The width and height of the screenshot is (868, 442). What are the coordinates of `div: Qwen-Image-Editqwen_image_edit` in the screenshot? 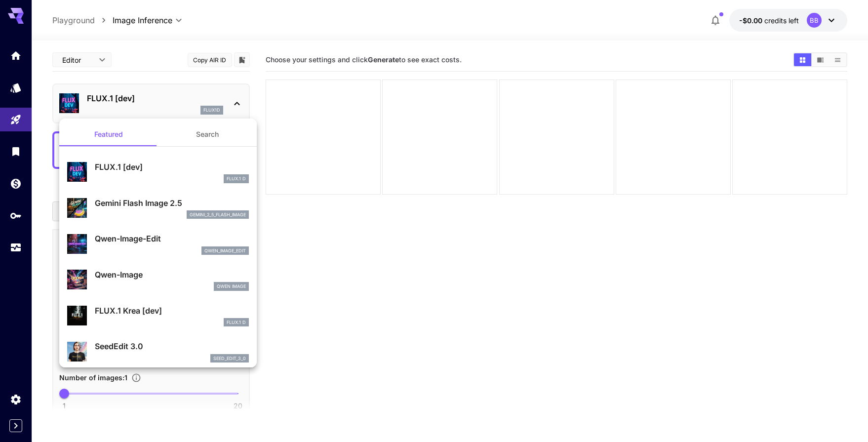 It's located at (158, 243).